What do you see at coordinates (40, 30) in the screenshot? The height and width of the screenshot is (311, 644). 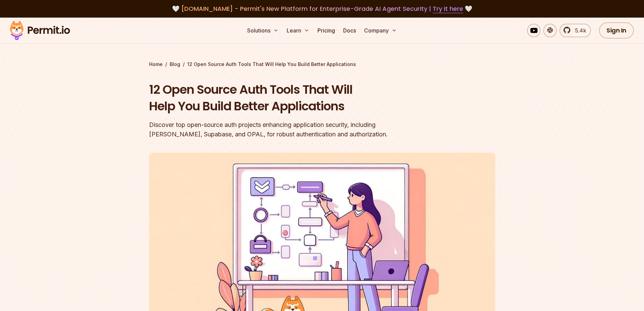 I see `img: Permit logo` at bounding box center [40, 30].